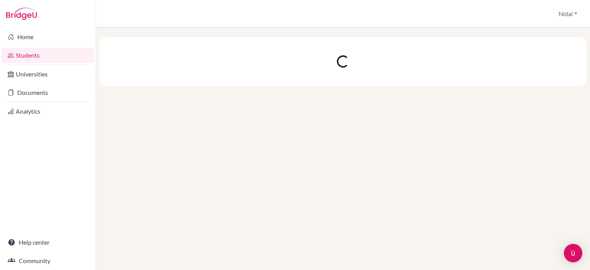 The width and height of the screenshot is (590, 270). Describe the element at coordinates (48, 93) in the screenshot. I see `a: Documents` at that location.